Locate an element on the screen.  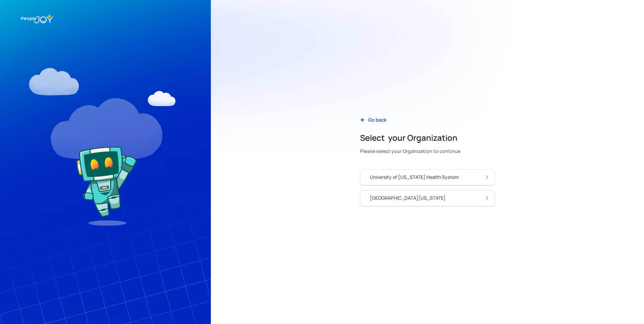
div: Go back is located at coordinates (378, 120).